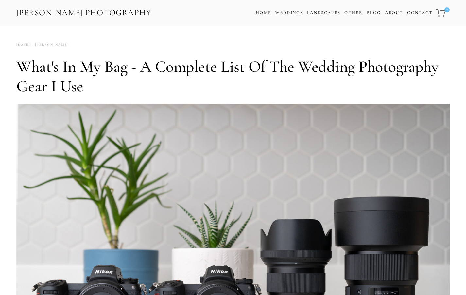  Describe the element at coordinates (447, 10) in the screenshot. I see `span: 0` at that location.